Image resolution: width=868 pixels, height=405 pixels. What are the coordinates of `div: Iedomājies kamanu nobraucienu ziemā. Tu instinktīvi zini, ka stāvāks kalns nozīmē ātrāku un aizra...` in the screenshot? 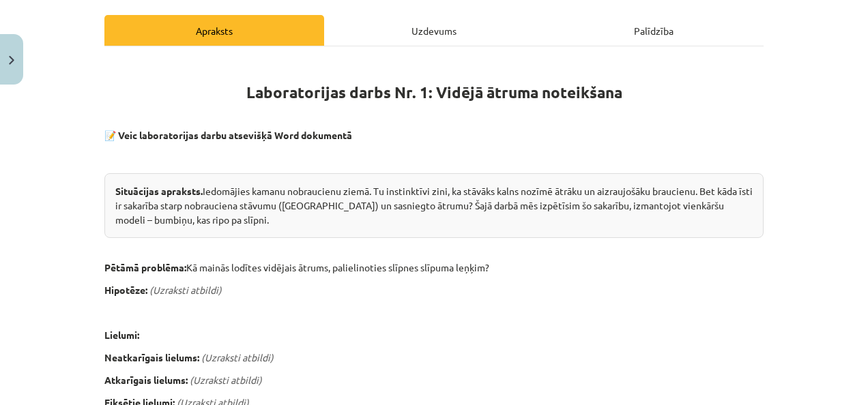 It's located at (434, 206).